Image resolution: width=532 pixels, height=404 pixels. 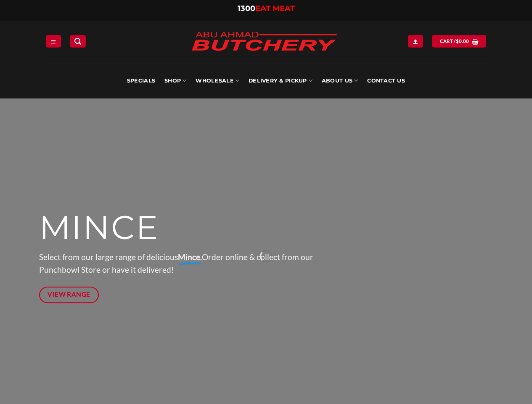 What do you see at coordinates (275, 8) in the screenshot?
I see `span: EAT MEAT` at bounding box center [275, 8].